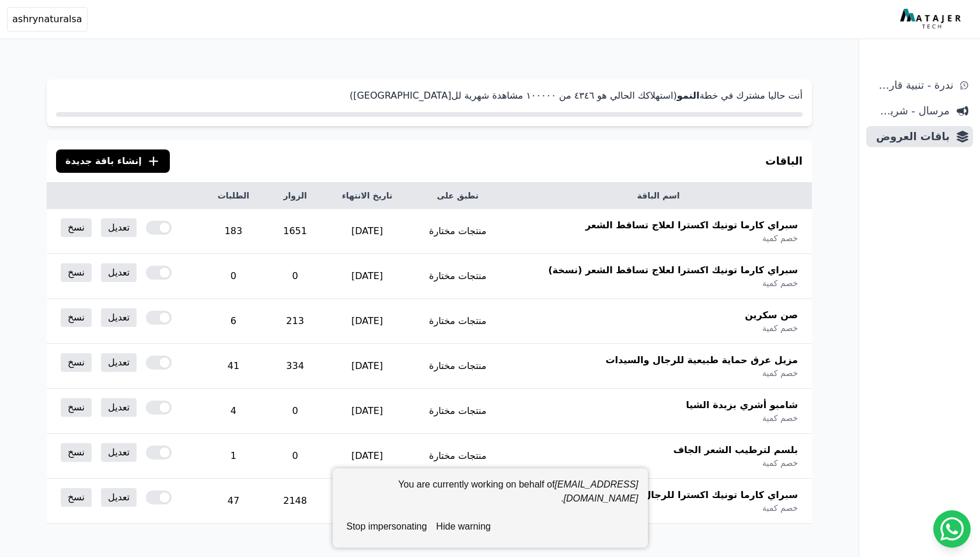 The image size is (980, 557). What do you see at coordinates (295, 231) in the screenshot?
I see `td: 1651` at bounding box center [295, 231].